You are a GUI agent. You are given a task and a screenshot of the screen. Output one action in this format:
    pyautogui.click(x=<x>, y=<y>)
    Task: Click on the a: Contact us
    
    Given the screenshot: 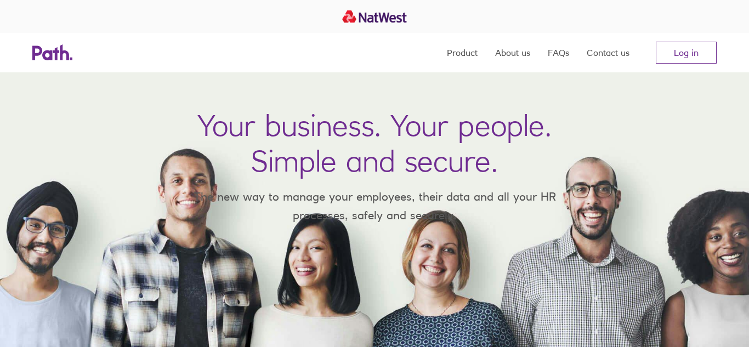 What is the action you would take?
    pyautogui.click(x=608, y=53)
    